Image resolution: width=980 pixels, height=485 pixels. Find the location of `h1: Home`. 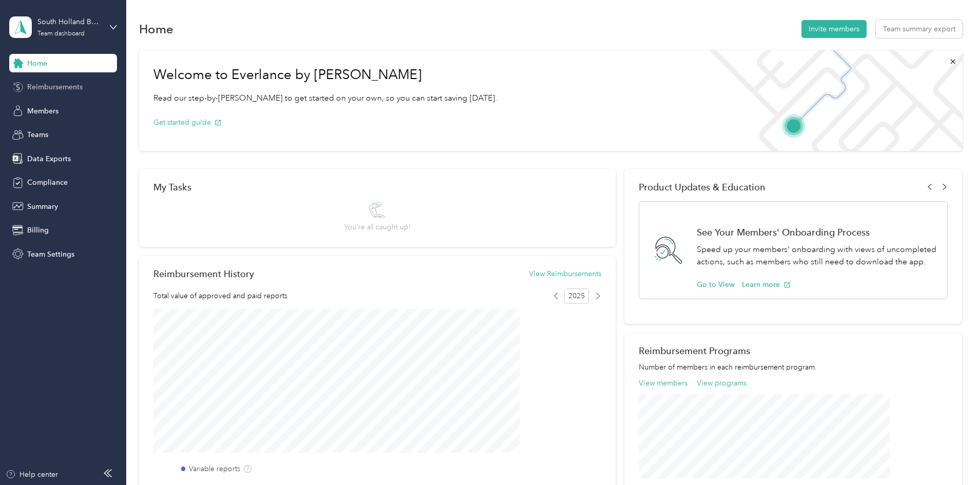

h1: Home is located at coordinates (156, 28).